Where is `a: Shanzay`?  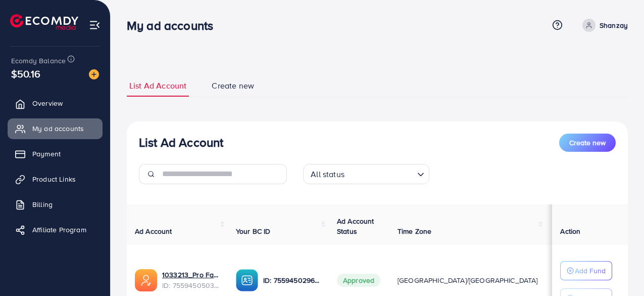
a: Shanzay is located at coordinates (603, 25).